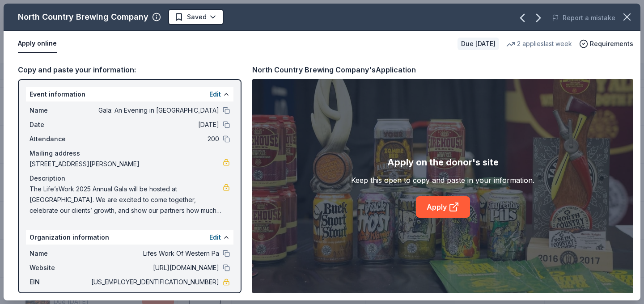 This screenshot has width=644, height=304. I want to click on button: Report a mistake, so click(584, 18).